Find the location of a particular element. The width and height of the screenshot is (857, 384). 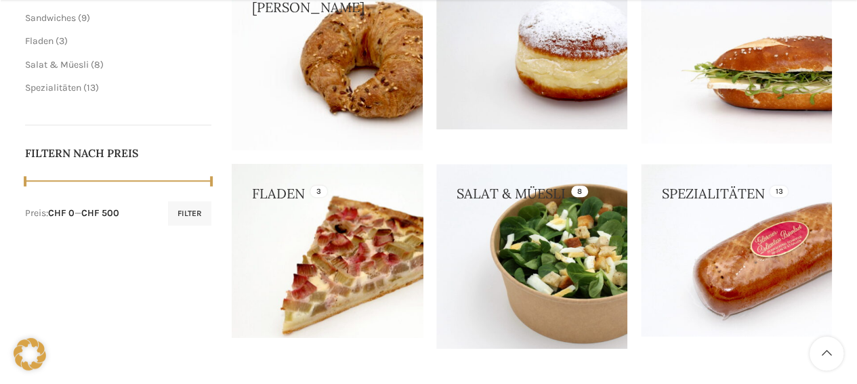

a: Spezialitäten is located at coordinates (53, 87).